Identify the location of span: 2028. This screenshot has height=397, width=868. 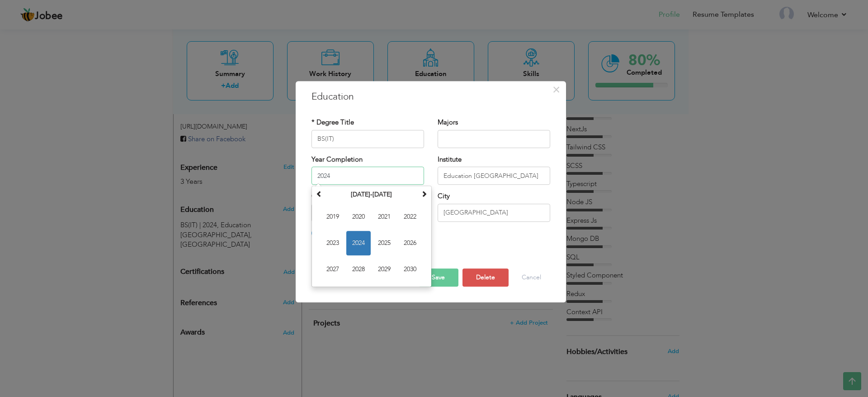
(358, 269).